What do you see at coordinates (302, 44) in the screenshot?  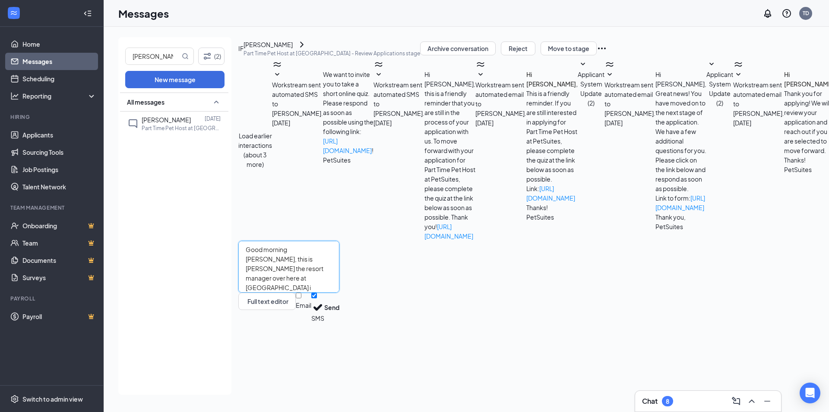 I see `svg: ChevronRight` at bounding box center [302, 44].